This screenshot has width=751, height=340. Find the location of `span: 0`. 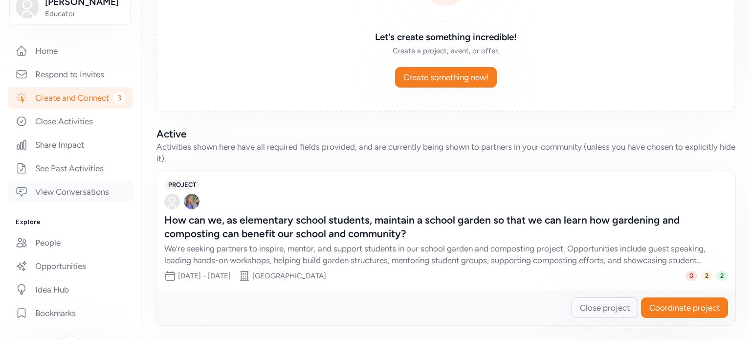

span: 0 is located at coordinates (691, 276).